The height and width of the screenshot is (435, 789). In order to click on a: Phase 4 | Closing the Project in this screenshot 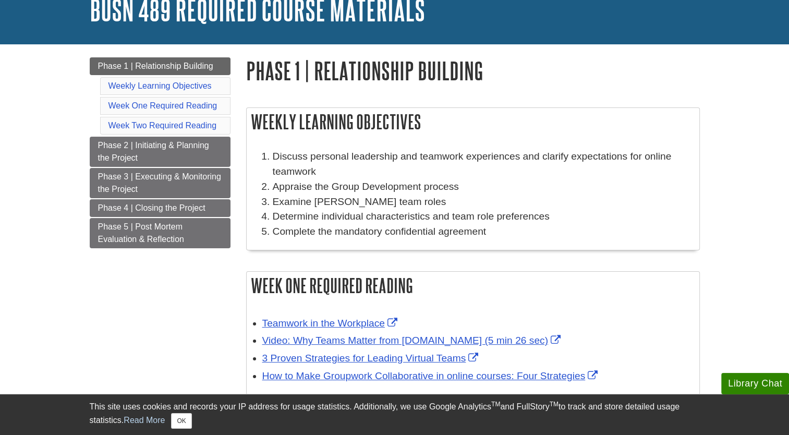, I will do `click(160, 208)`.